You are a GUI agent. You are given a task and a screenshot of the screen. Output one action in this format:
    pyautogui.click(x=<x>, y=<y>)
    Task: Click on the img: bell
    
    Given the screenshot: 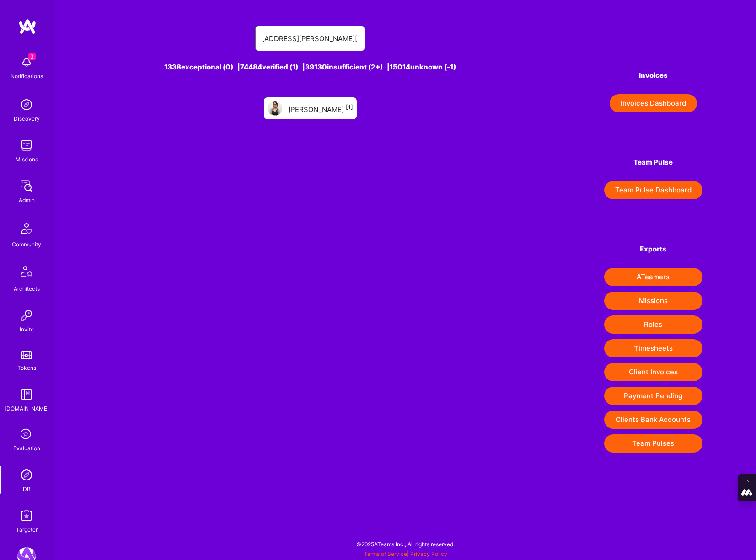 What is the action you would take?
    pyautogui.click(x=26, y=62)
    